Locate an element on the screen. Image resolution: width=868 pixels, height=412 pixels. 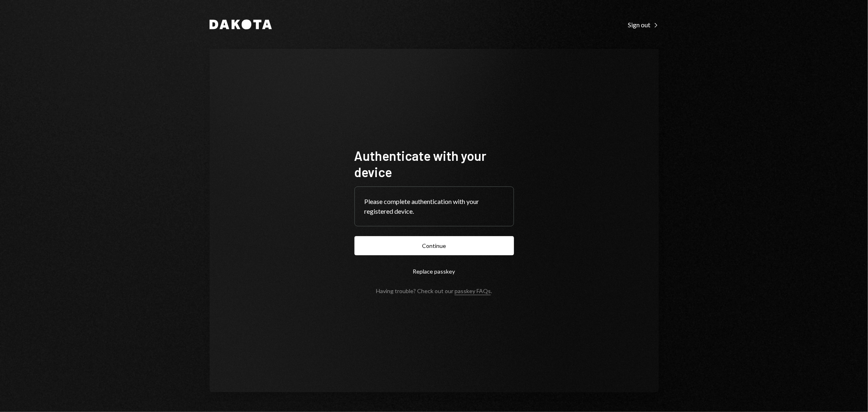
div: Having trouble? Check out our . is located at coordinates (434, 291).